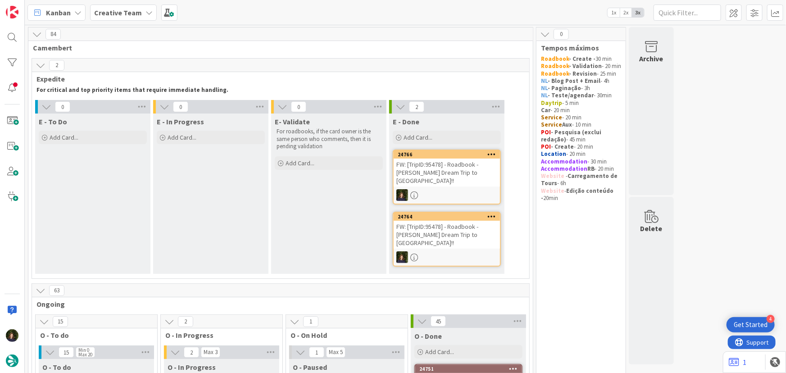  What do you see at coordinates (277, 48) in the screenshot?
I see `span: Camembert` at bounding box center [277, 48].